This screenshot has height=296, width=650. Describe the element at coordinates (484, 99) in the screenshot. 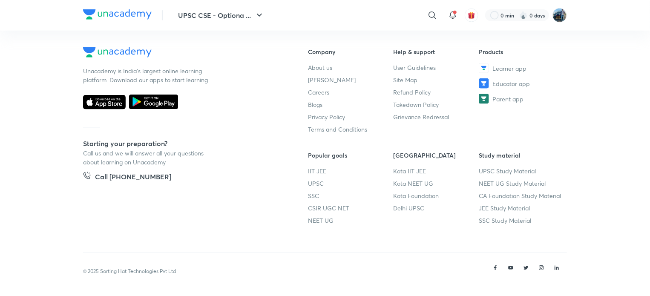

I see `img: Parent app` at that location.